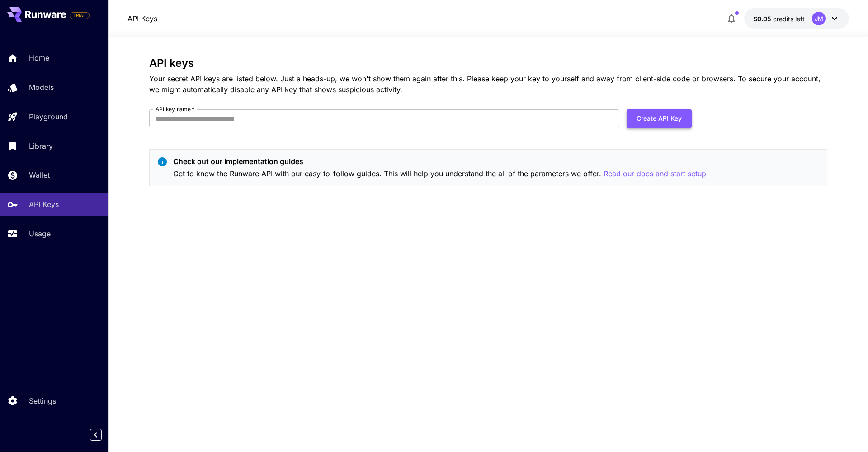  I want to click on span: Add your payment card to enable full platform functionality., so click(79, 15).